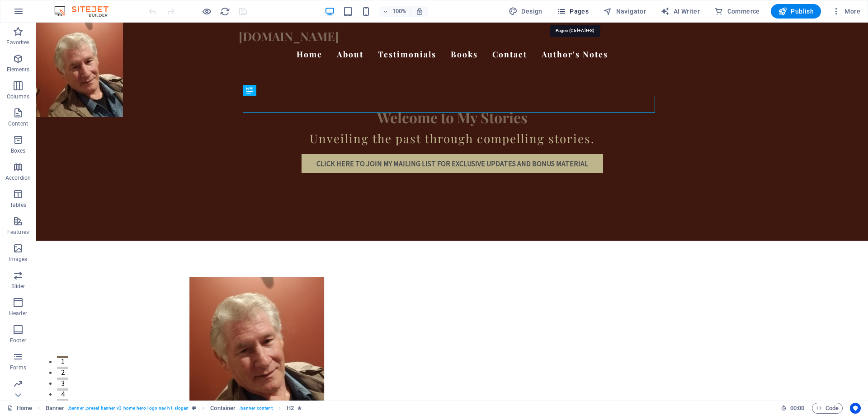  What do you see at coordinates (828, 408) in the screenshot?
I see `span: Code` at bounding box center [828, 408].